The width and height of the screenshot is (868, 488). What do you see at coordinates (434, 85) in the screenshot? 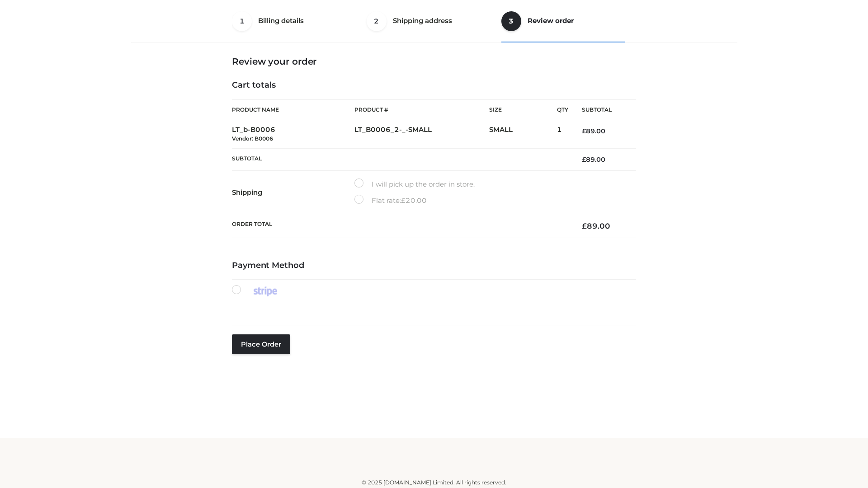
I see `h4: Cart totals` at bounding box center [434, 85].